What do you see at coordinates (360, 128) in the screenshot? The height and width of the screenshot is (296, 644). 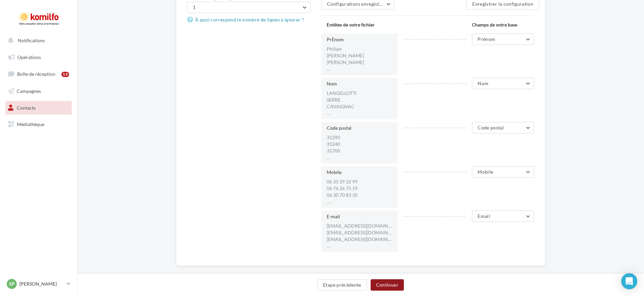 I see `div: Code postal` at bounding box center [360, 128].